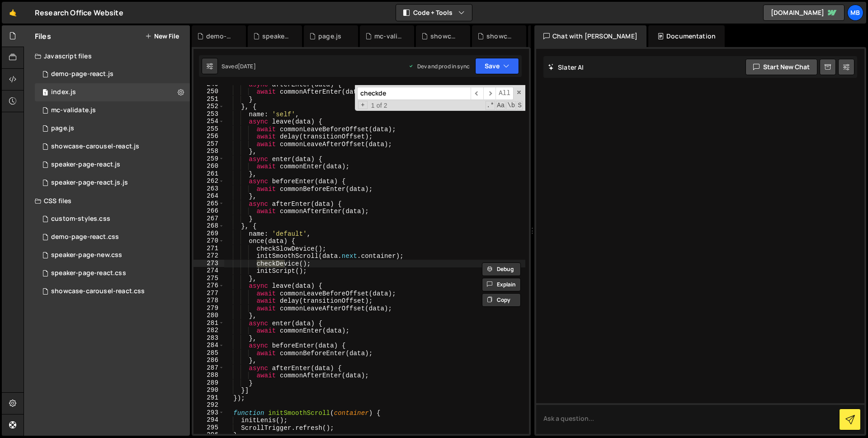 Image resolution: width=868 pixels, height=438 pixels. What do you see at coordinates (209, 405) in the screenshot?
I see `div: 292` at bounding box center [209, 405].